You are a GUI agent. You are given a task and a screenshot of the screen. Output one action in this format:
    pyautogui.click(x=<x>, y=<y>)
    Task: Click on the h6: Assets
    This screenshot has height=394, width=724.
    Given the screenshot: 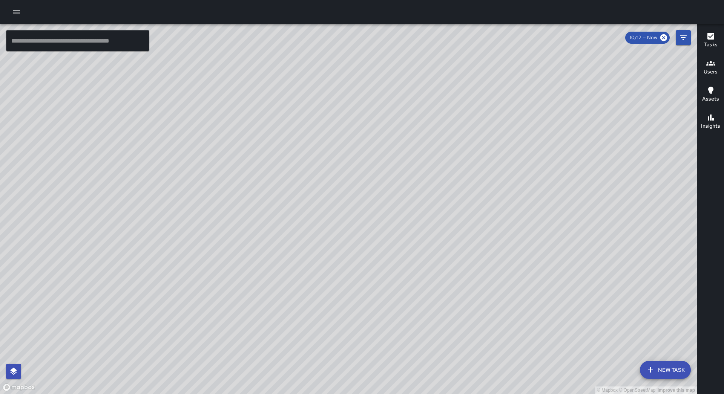 What is the action you would take?
    pyautogui.click(x=710, y=99)
    